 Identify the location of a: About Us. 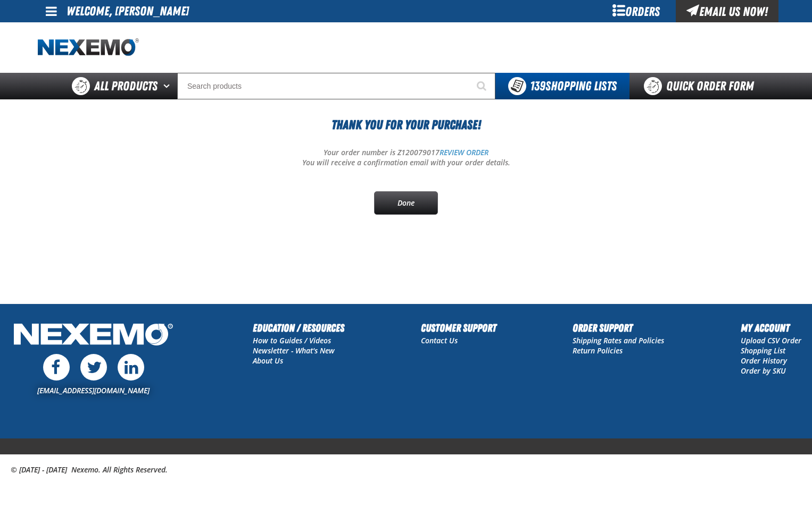
(268, 360).